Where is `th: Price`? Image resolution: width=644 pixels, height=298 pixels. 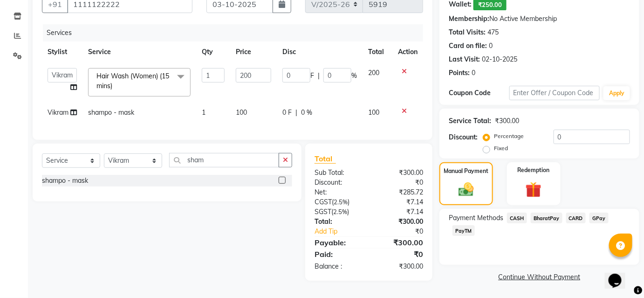
th: Price is located at coordinates (254, 52).